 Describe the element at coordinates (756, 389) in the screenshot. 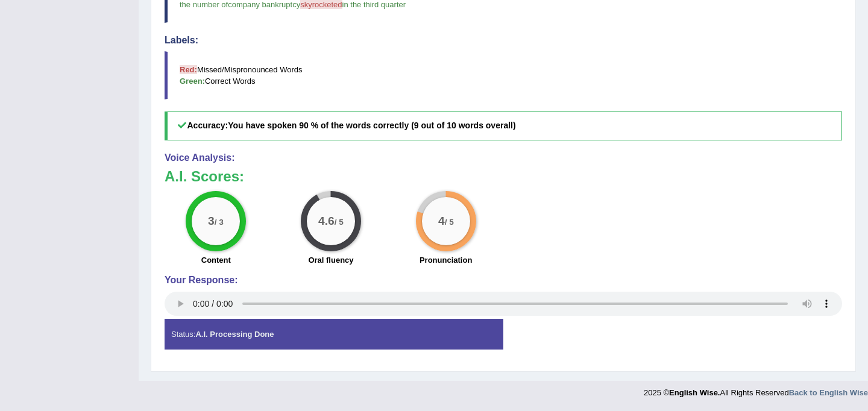

I see `div: 2025 © All Rights Reserved` at that location.